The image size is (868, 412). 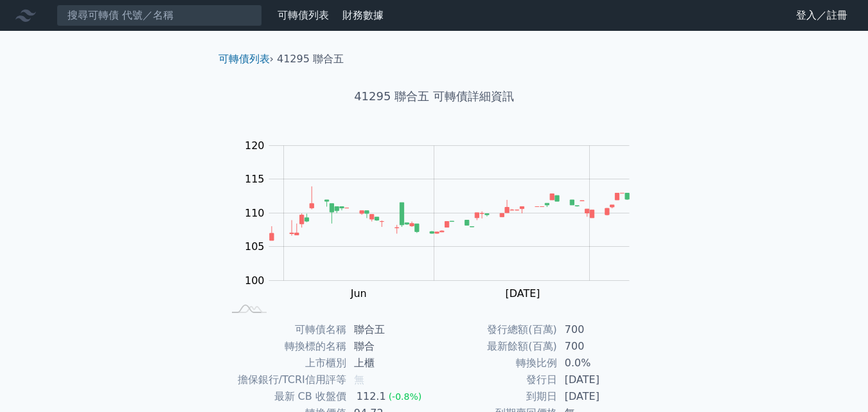 I want to click on li: 41295 聯合五, so click(x=311, y=59).